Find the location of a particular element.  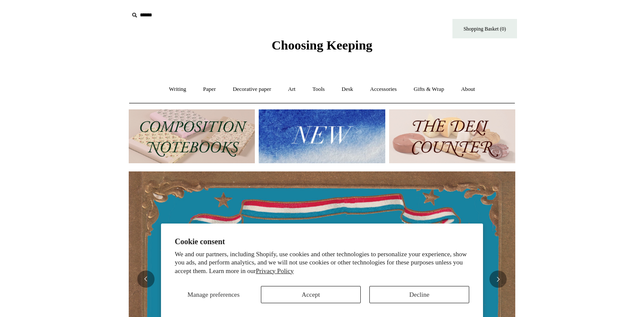

img: New.jpg__PID:f73bdf93-380a-4a35-bcfe-7823039498e1 is located at coordinates (322, 136).